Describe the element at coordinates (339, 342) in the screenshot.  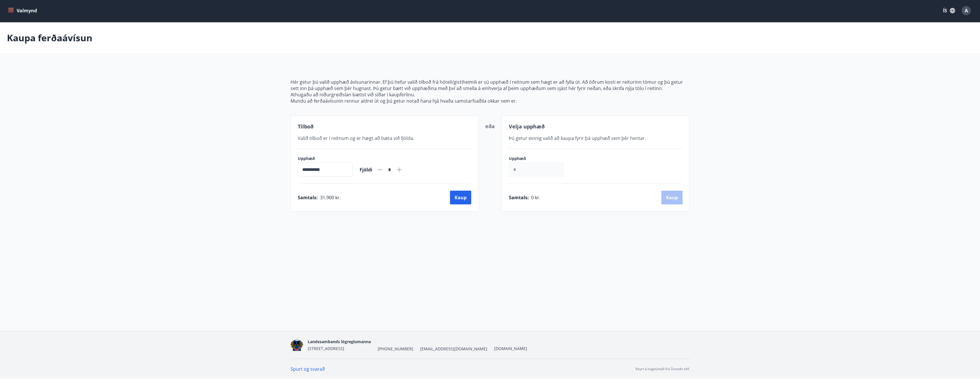
I see `span: Landssambands lögreglumanna` at that location.